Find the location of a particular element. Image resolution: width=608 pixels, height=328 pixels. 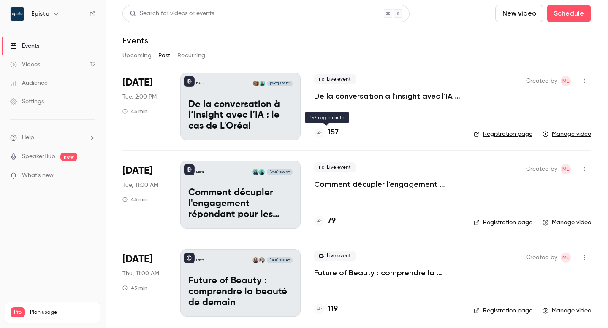

h6: Episto is located at coordinates (40, 14).